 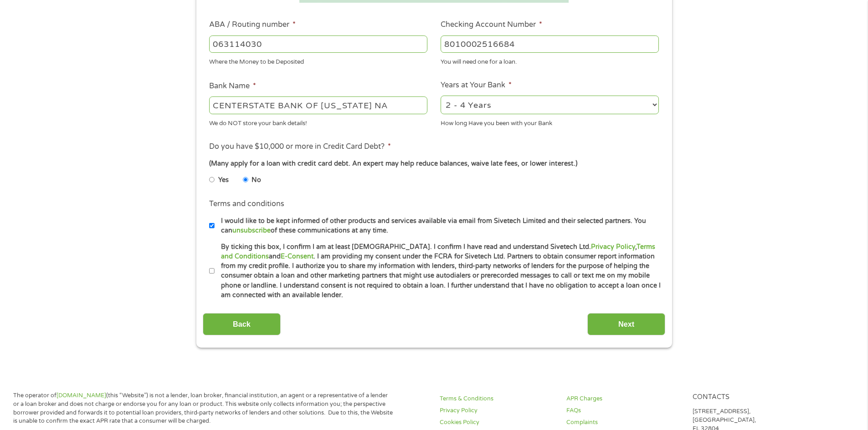 I want to click on input: Back, so click(x=242, y=324).